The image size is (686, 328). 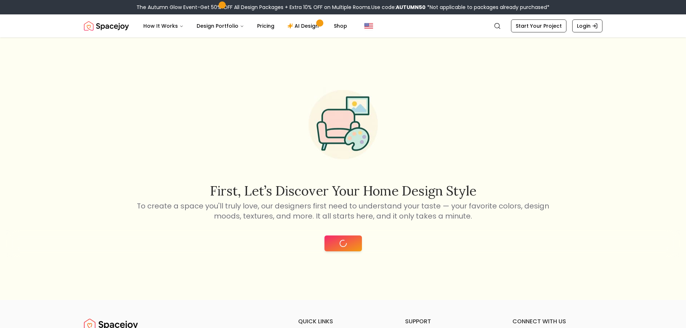 What do you see at coordinates (266, 26) in the screenshot?
I see `a: Pricing` at bounding box center [266, 26].